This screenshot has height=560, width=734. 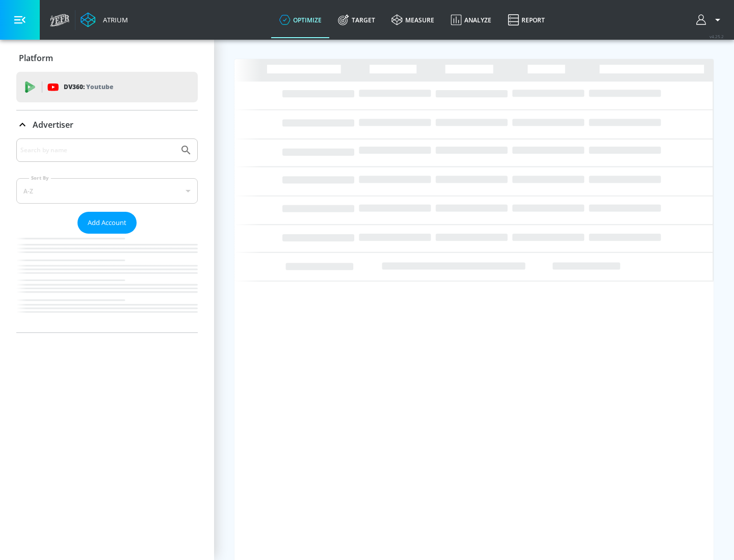 I want to click on a: measure, so click(x=413, y=20).